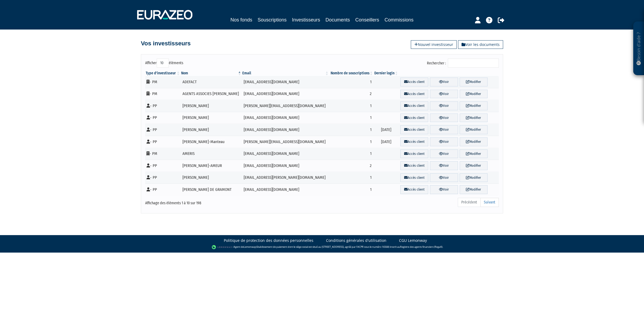 Image resolution: width=644 pixels, height=317 pixels. What do you see at coordinates (211, 154) in the screenshot?
I see `td: AMERIS` at bounding box center [211, 154].